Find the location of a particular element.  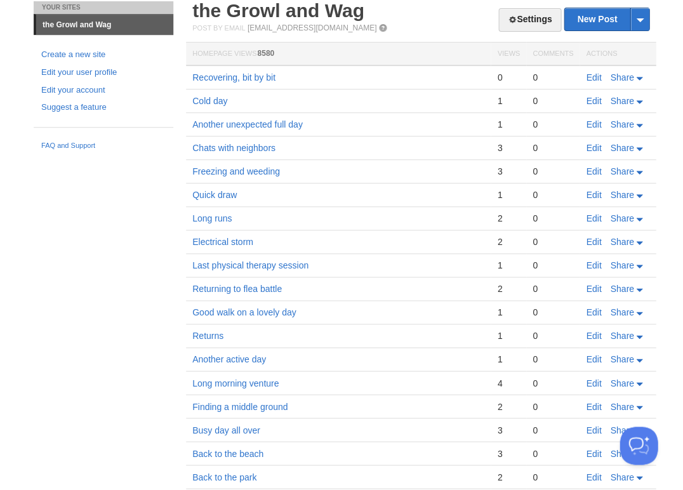

div: 4 is located at coordinates (508, 383).